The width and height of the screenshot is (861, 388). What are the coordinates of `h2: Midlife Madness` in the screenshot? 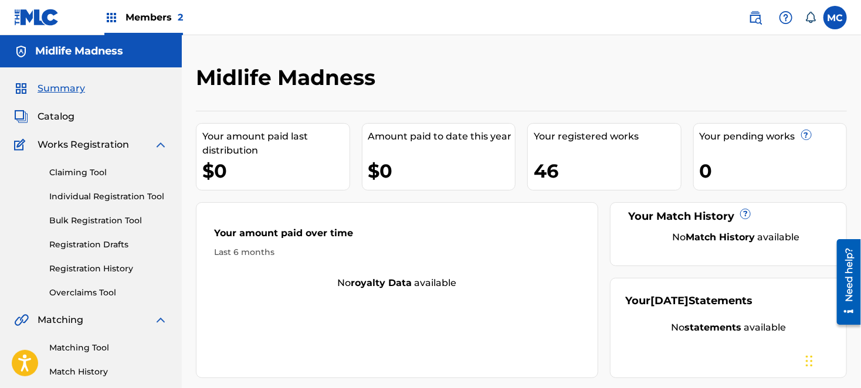 It's located at (289, 77).